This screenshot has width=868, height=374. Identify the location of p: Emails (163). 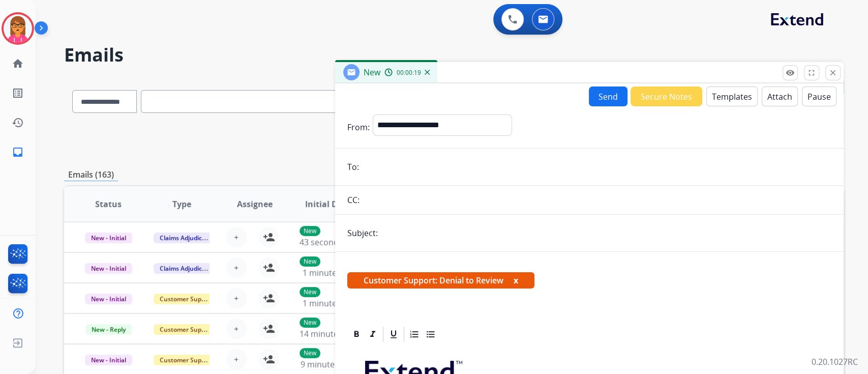
(91, 175).